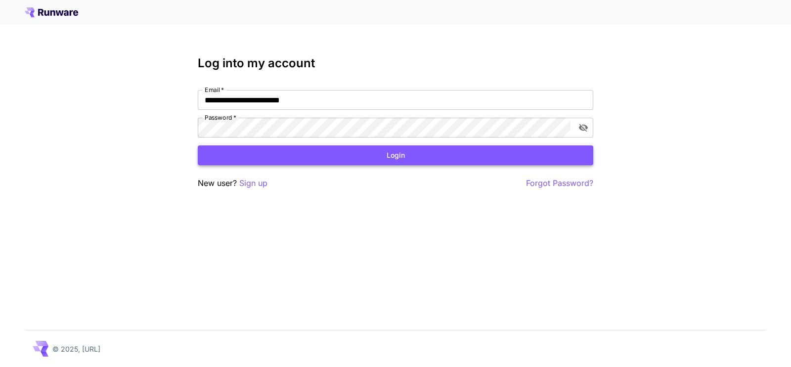 This screenshot has width=791, height=367. I want to click on button: Sign up, so click(253, 183).